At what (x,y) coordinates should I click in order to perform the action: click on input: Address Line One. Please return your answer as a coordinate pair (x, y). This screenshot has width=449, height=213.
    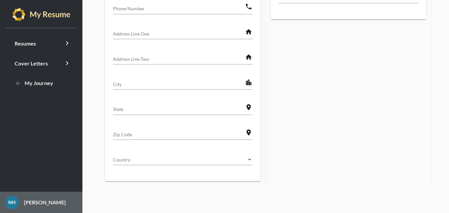
    Looking at the image, I should click on (179, 34).